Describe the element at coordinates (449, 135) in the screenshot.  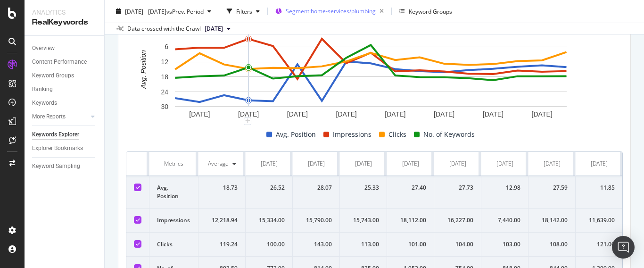
I see `span: No. of Keywords` at that location.